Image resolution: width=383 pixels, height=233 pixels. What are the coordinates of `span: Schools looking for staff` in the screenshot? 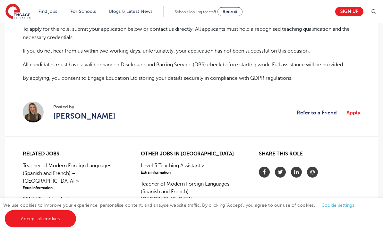 It's located at (195, 12).